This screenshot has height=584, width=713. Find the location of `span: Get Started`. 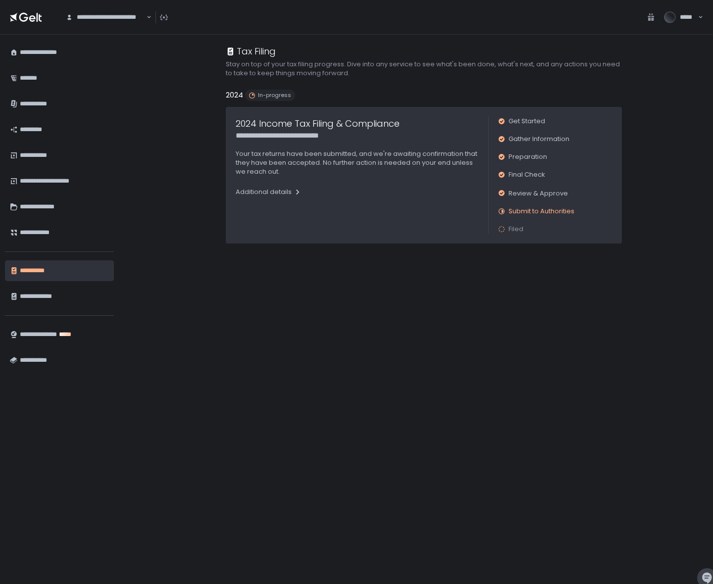

span: Get Started is located at coordinates (527, 121).